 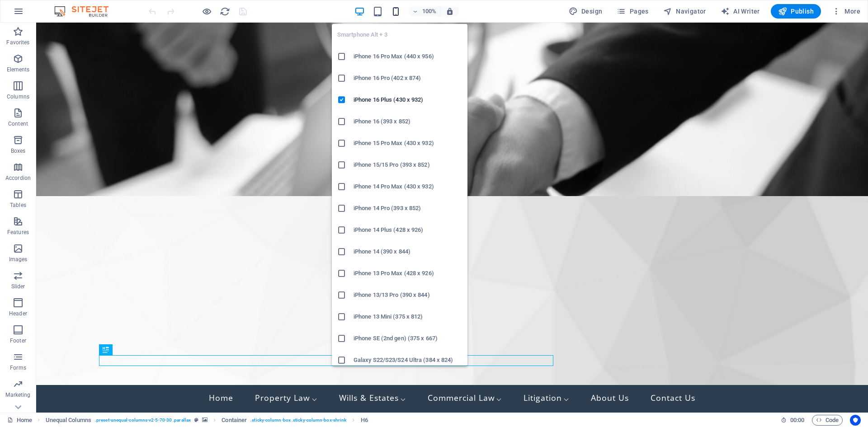 What do you see at coordinates (408, 317) in the screenshot?
I see `h6: iPhone 13 Mini (375 x 812)` at bounding box center [408, 317].